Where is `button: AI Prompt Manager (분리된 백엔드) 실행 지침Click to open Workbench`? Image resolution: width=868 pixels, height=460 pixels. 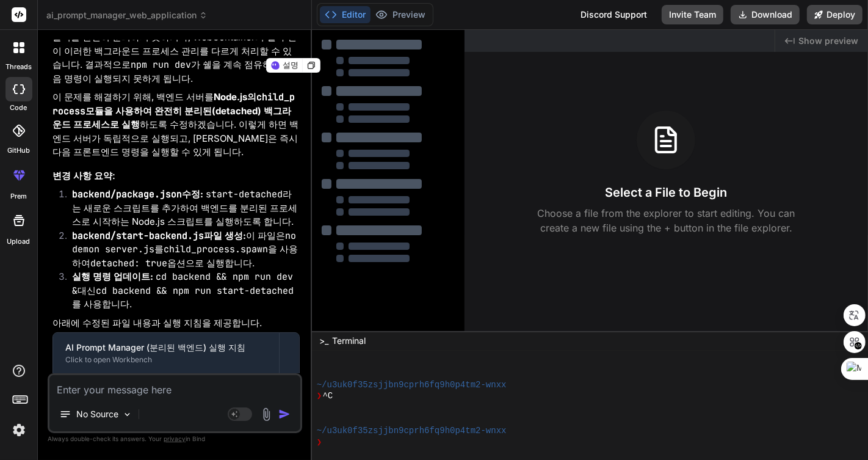 button: AI Prompt Manager (분리된 백엔드) 실행 지침Click to open Workbench is located at coordinates (166, 353).